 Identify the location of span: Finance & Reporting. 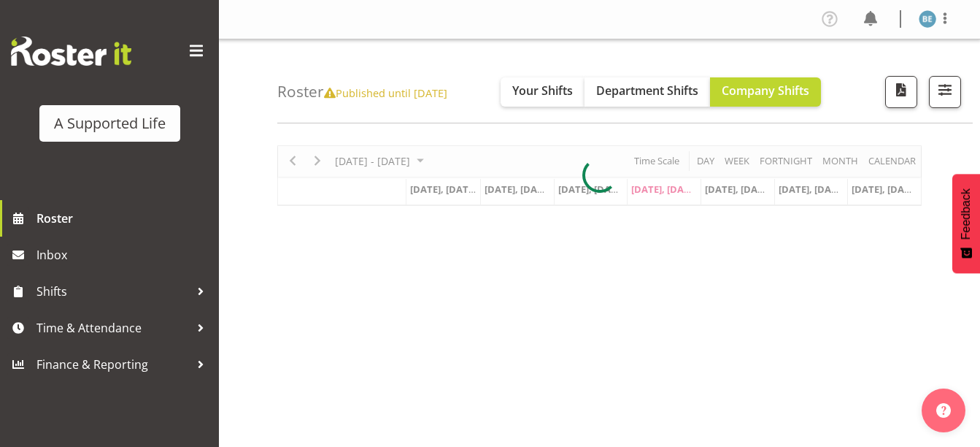
(113, 364).